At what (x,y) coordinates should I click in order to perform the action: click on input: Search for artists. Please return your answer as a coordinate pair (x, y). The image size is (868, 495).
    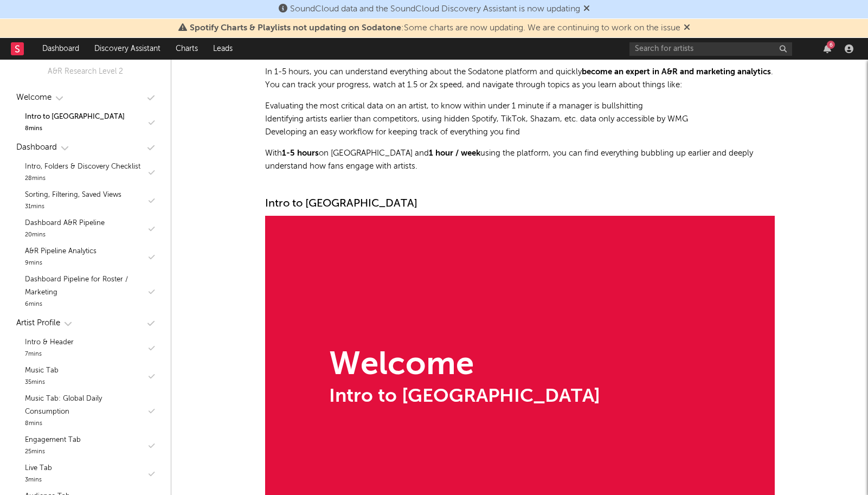
    Looking at the image, I should click on (711, 49).